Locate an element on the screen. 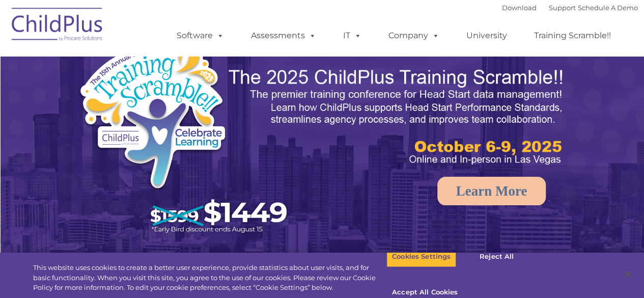 This screenshot has width=644, height=298. a: Download is located at coordinates (519, 7).